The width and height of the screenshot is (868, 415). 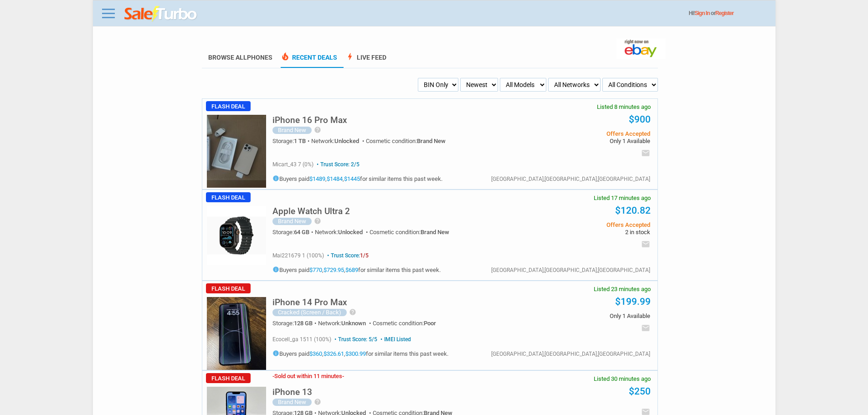 What do you see at coordinates (310, 303) in the screenshot?
I see `a: iPhone 14 Pro Max` at bounding box center [310, 303].